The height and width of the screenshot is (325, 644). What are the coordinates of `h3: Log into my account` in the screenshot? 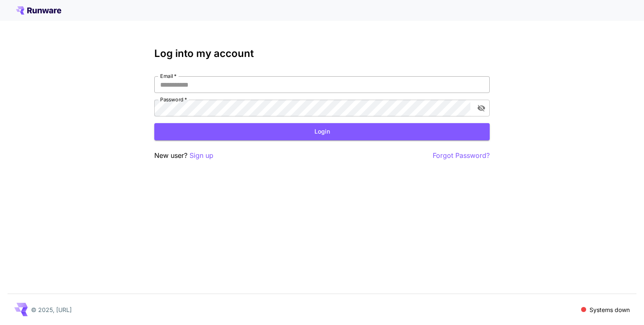 It's located at (322, 53).